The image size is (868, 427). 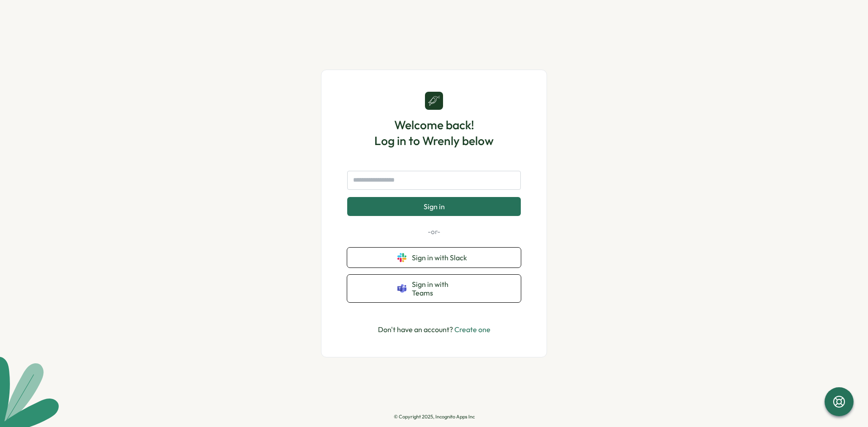 I want to click on span: Sign in, so click(x=434, y=207).